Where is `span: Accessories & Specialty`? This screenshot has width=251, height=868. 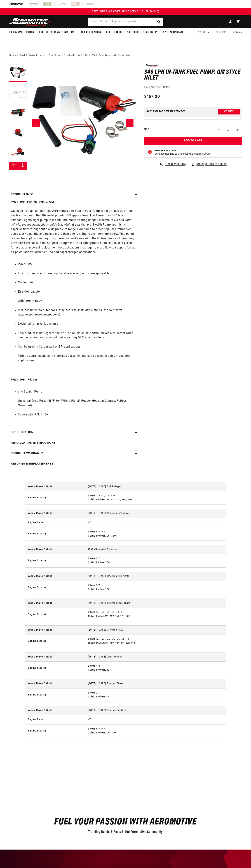
span: Accessories & Specialty is located at coordinates (142, 32).